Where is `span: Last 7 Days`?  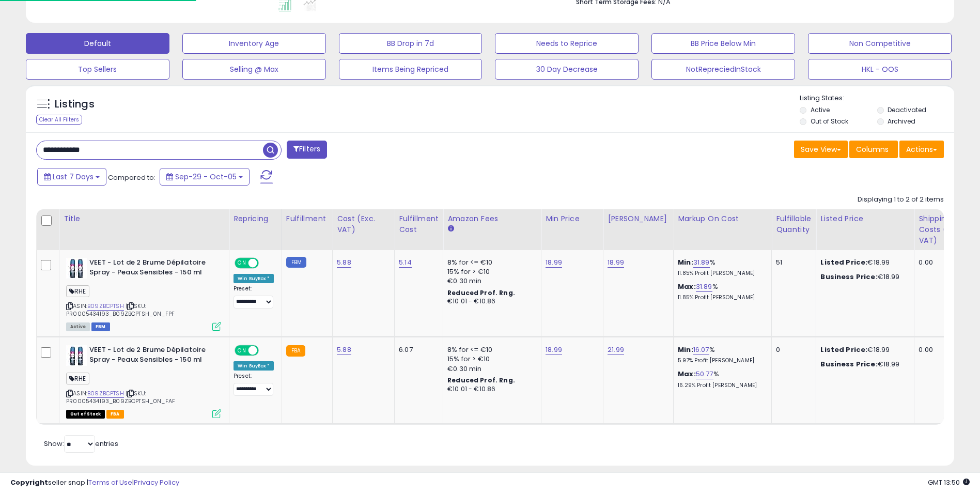 span: Last 7 Days is located at coordinates (73, 176).